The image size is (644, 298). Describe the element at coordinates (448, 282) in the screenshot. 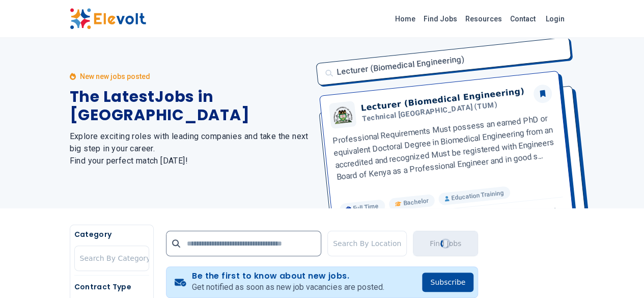

I see `button: Subscribe` at that location.